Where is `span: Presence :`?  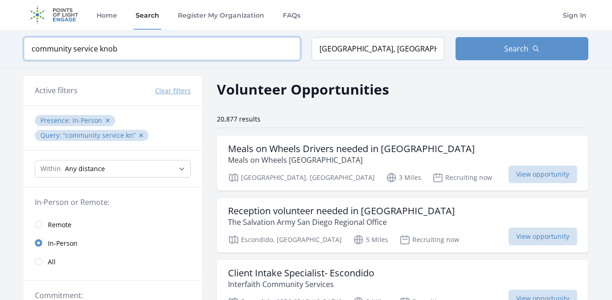
span: Presence : is located at coordinates (56, 120).